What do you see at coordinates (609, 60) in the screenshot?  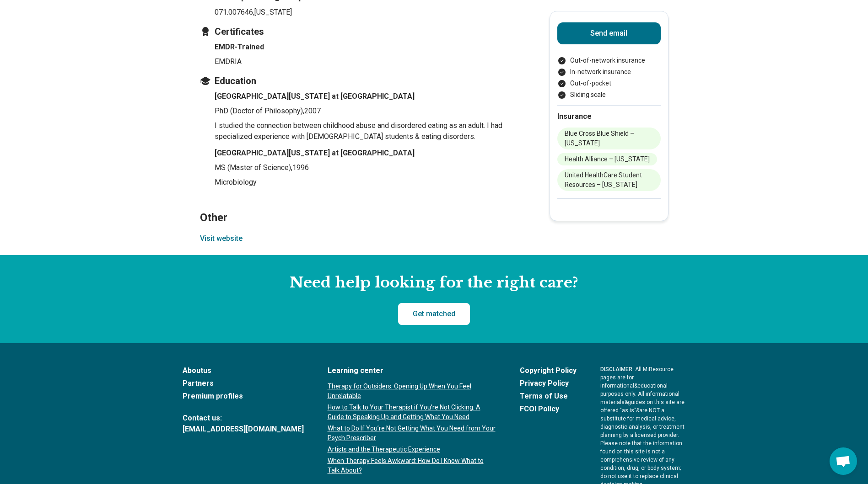 I see `li: Out-of-network insurance` at bounding box center [609, 60].